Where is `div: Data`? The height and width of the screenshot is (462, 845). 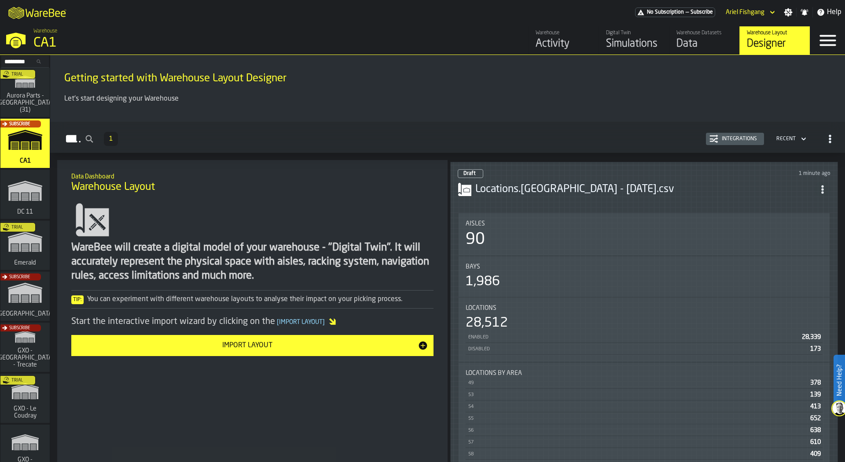
div: Data is located at coordinates (704, 44).